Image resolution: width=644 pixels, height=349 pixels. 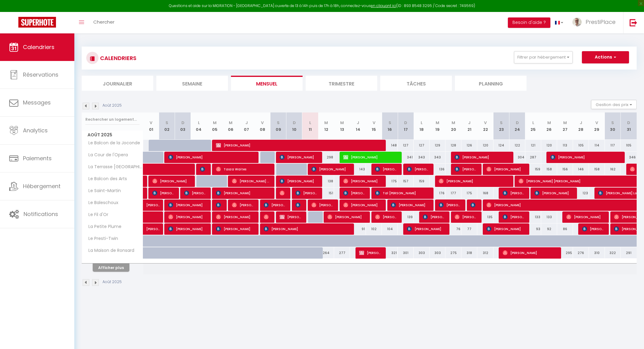 What do you see at coordinates (103, 227) in the screenshot?
I see `span: La Petite Plume` at bounding box center [103, 227].